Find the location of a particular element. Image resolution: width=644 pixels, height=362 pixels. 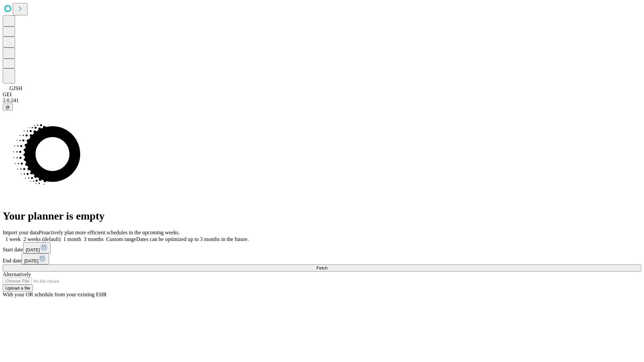

span: Fetch is located at coordinates (321, 268).